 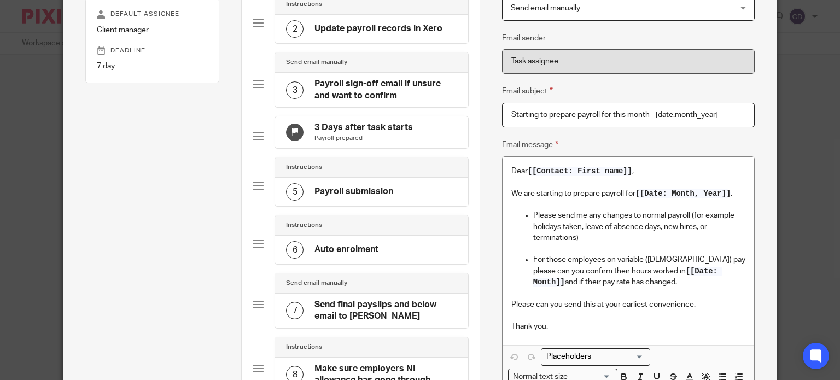 I want to click on p: Please can you send this at your earliest convenience., so click(x=628, y=305).